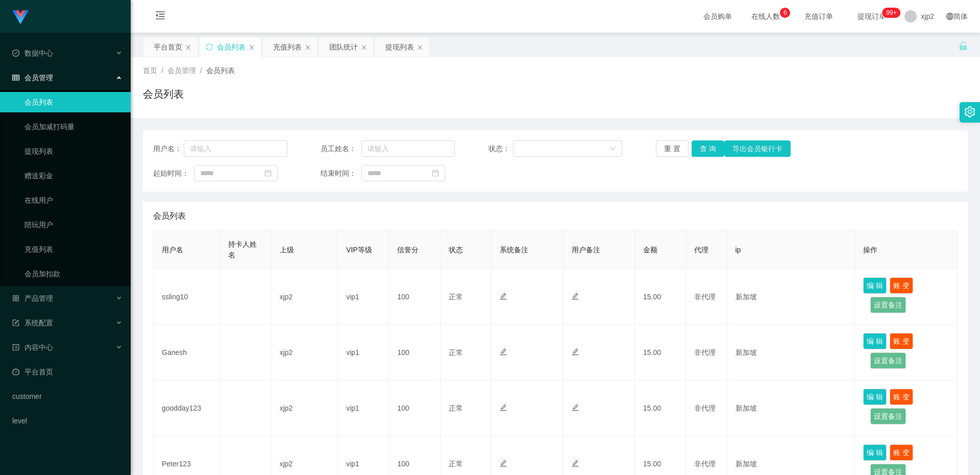 This screenshot has width=980, height=475. What do you see at coordinates (950, 17) in the screenshot?
I see `i: 图标: global` at bounding box center [950, 17].